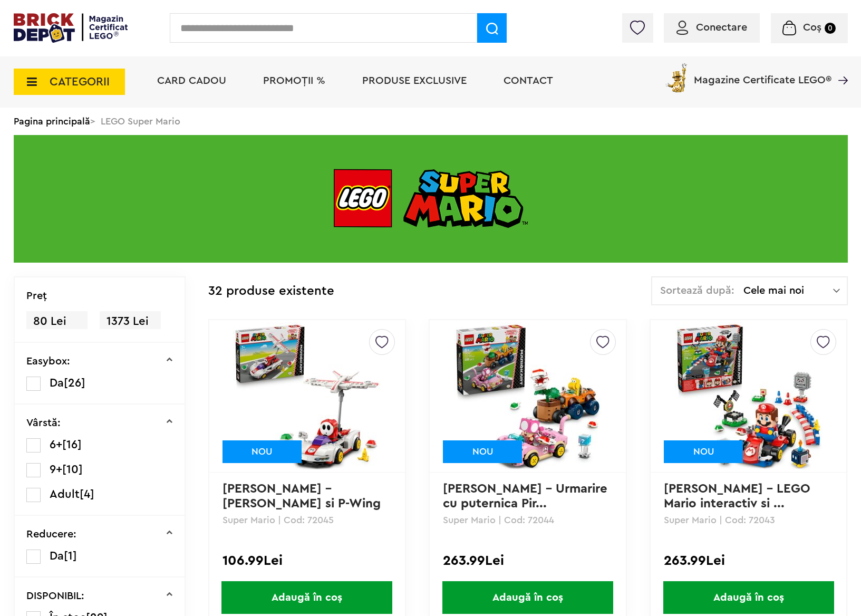 This screenshot has height=616, width=861. What do you see at coordinates (294, 81) in the screenshot?
I see `a: PROMOȚII %` at bounding box center [294, 81].